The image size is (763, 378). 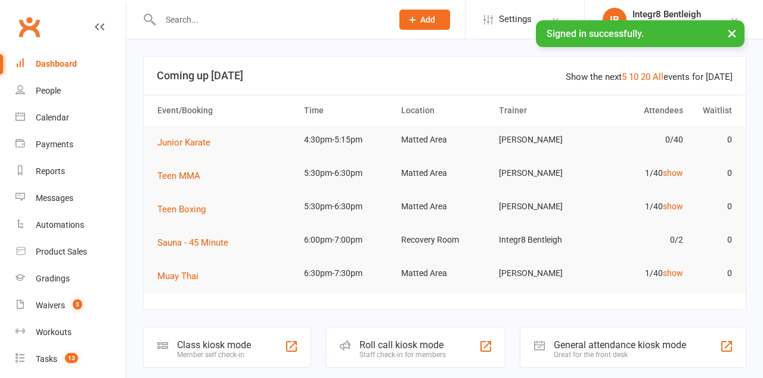 I want to click on a: Clubworx, so click(x=29, y=27).